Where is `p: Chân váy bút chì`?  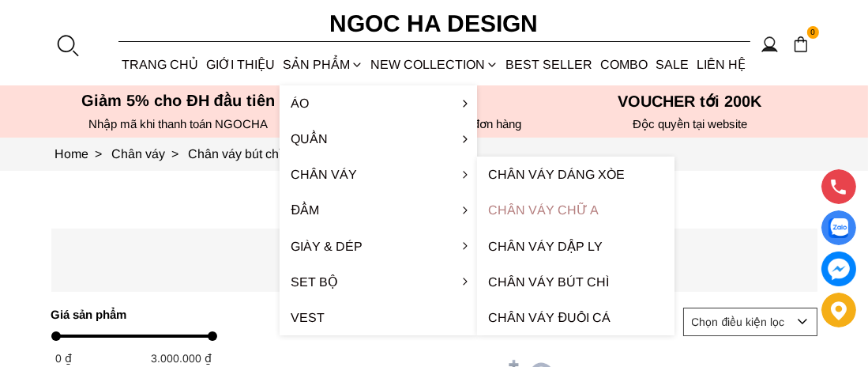
p: Chân váy bút chì is located at coordinates (434, 260).